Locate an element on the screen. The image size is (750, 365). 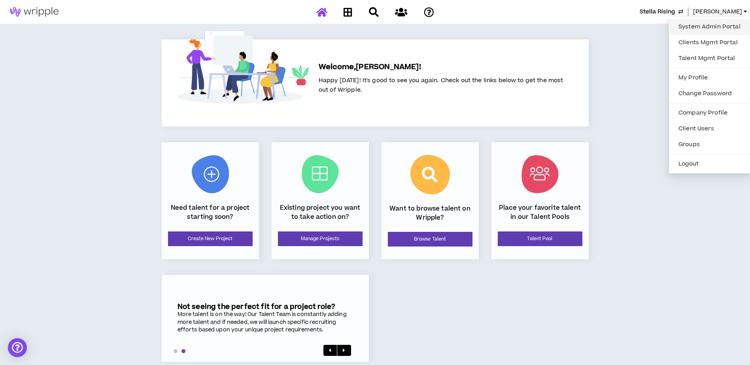
div: Open Intercom Messenger is located at coordinates (17, 348).